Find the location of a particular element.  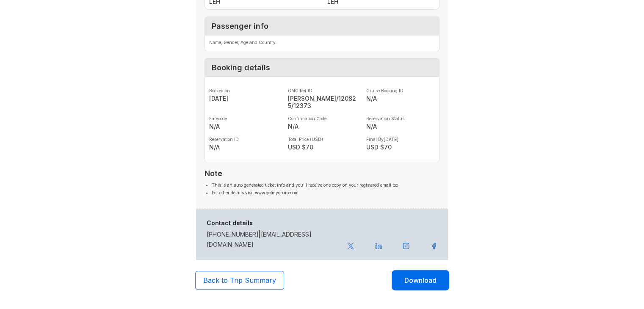

button: Back to Trip Summary is located at coordinates (240, 280).